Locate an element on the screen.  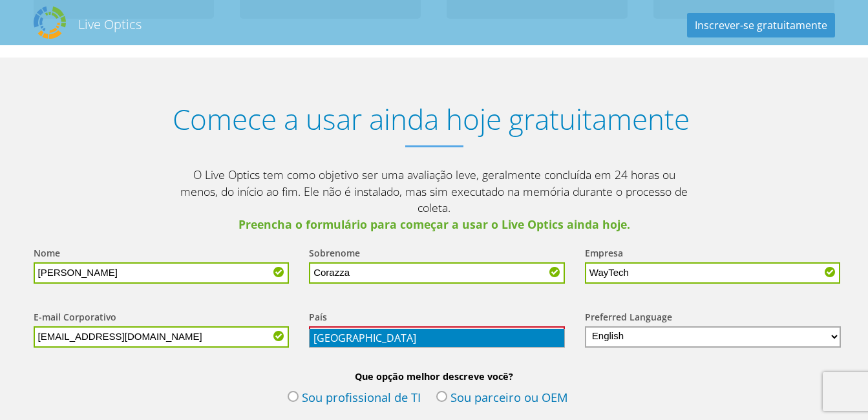
a: Inscrever-se gratuitamente is located at coordinates (762, 26).